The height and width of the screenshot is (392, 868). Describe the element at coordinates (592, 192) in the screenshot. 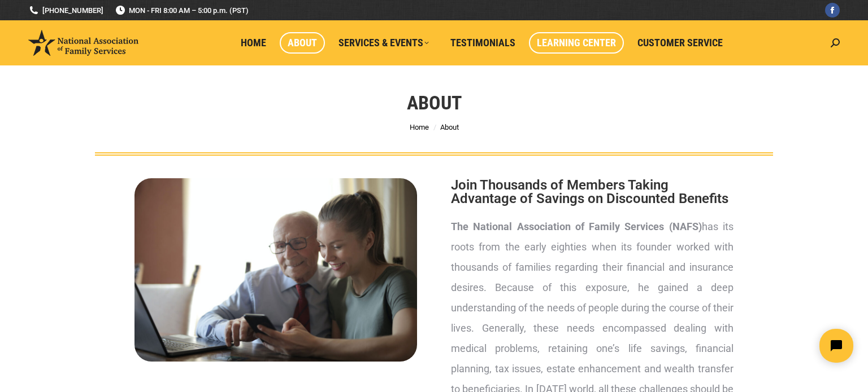

I see `h2: Join Thousands of Members Taking Advantage of Savings on Discounted Benefits` at that location.